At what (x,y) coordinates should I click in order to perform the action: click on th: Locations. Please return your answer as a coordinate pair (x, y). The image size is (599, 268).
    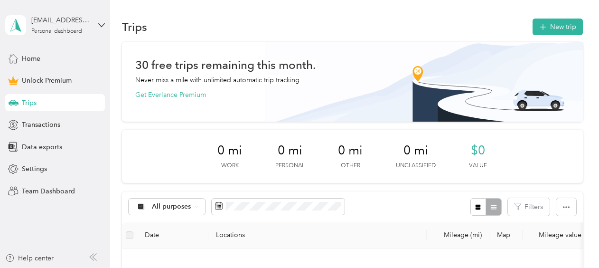
    Looking at the image, I should click on (317, 235).